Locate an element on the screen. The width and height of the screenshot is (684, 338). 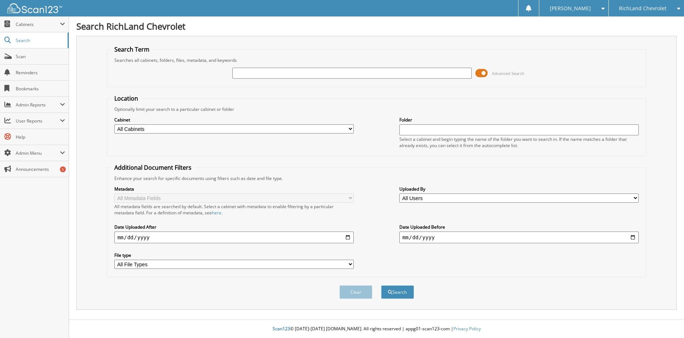
span: Help is located at coordinates (40, 137).